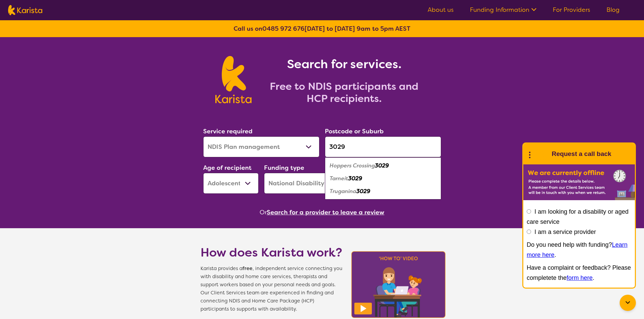  I want to click on div: Tarneit 3029, so click(383, 179).